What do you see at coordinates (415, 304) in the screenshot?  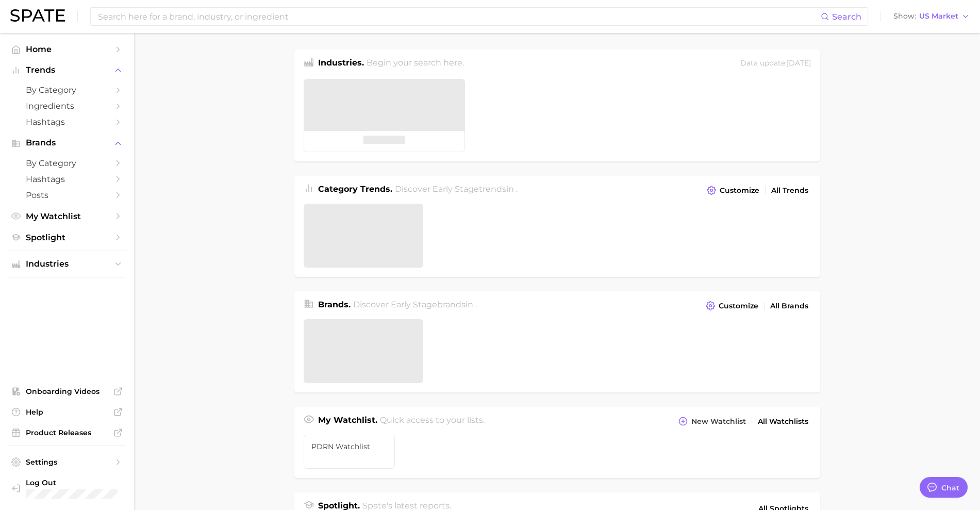 I see `span: Discover Early Stage brands in .` at bounding box center [415, 304].